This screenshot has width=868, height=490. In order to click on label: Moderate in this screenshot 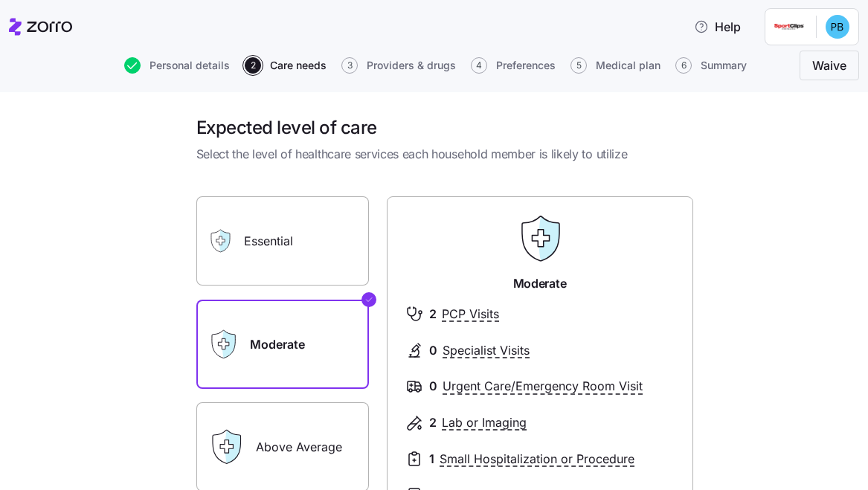, I will do `click(282, 345)`.